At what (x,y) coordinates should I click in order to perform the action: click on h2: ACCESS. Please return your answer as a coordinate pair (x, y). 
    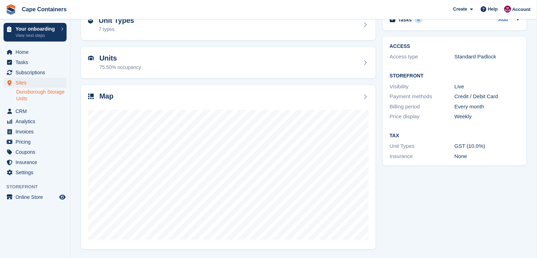
    Looking at the image, I should click on (454, 46).